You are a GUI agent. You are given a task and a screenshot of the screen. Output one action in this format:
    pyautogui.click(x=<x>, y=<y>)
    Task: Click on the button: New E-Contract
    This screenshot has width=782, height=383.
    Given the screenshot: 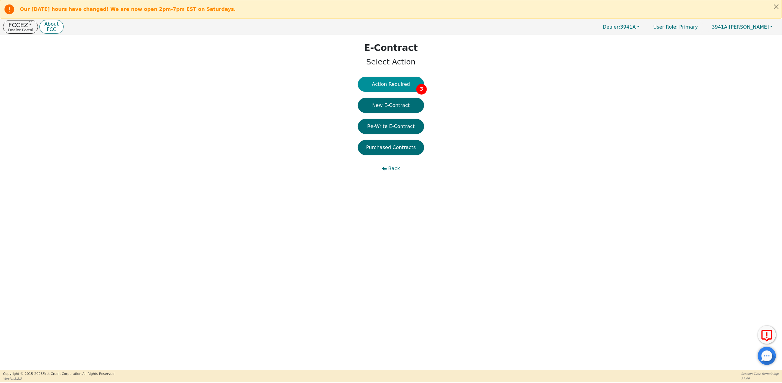 What is the action you would take?
    pyautogui.click(x=391, y=105)
    